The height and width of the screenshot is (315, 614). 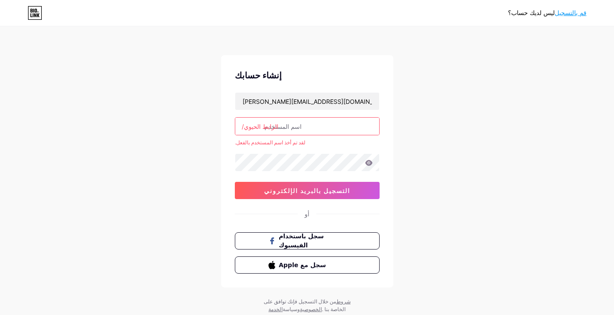 What do you see at coordinates (570, 13) in the screenshot?
I see `font: قم بالتسجيل` at bounding box center [570, 13].